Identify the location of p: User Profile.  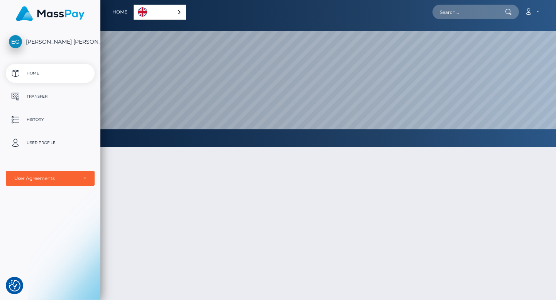
(50, 143).